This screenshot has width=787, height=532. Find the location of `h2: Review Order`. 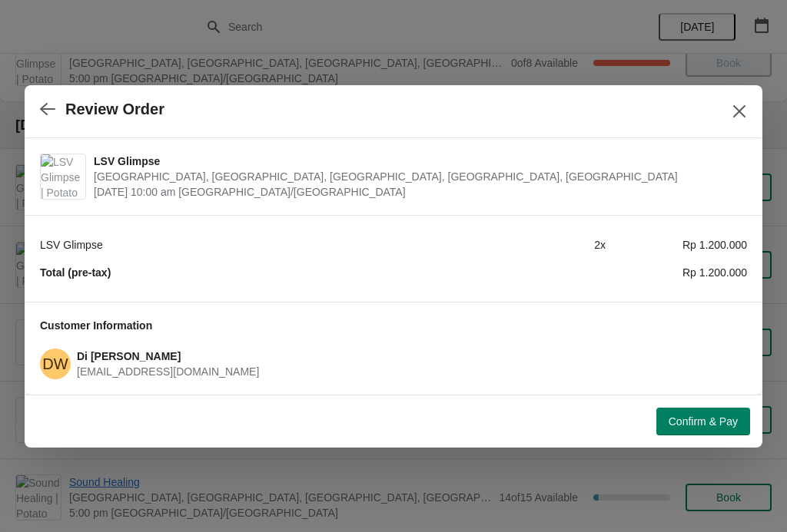

h2: Review Order is located at coordinates (115, 109).